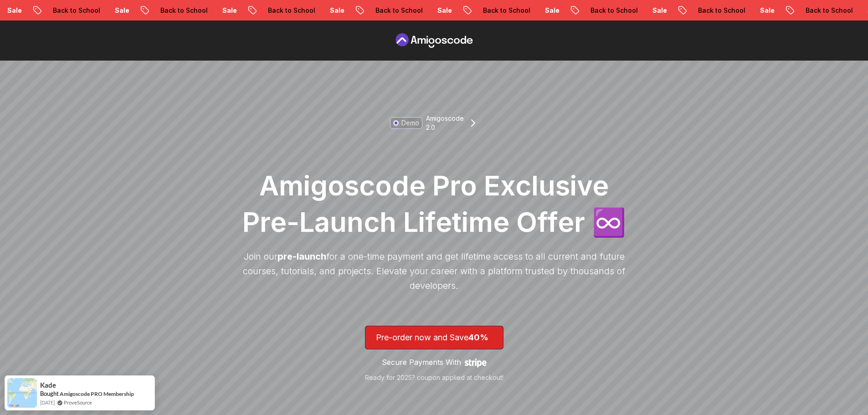 The height and width of the screenshot is (415, 868). What do you see at coordinates (97, 394) in the screenshot?
I see `a: Amigoscode PRO Membership` at bounding box center [97, 394].